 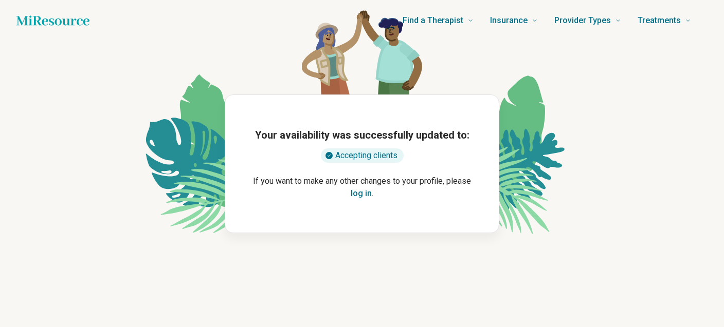 I want to click on span: Insurance, so click(x=508, y=21).